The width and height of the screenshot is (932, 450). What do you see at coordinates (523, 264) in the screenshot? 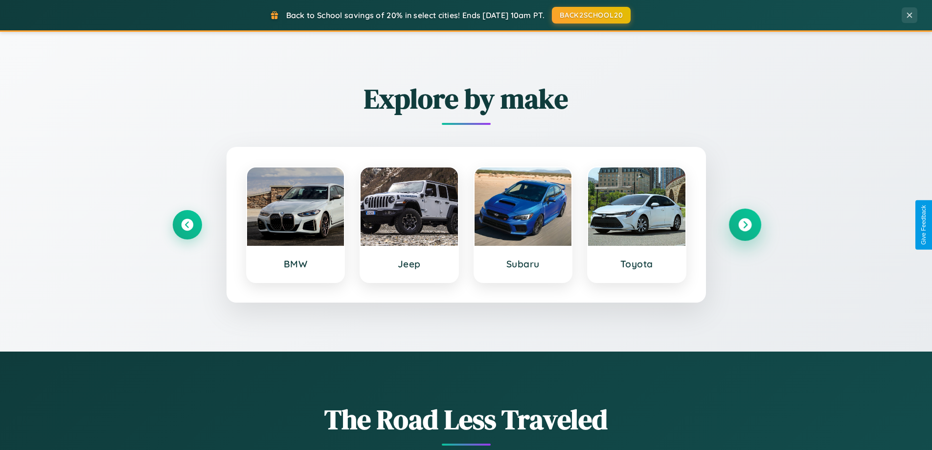
I see `h3: Subaru` at bounding box center [523, 264].